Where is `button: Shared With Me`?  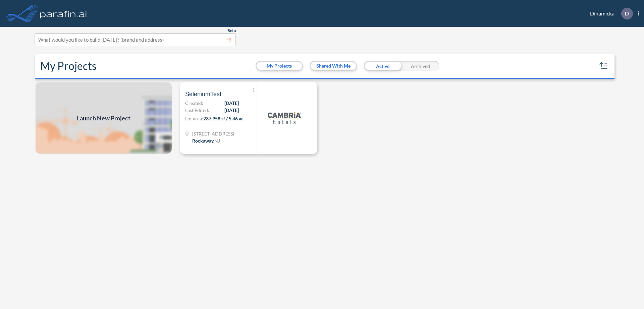
button: Shared With Me is located at coordinates (333, 66).